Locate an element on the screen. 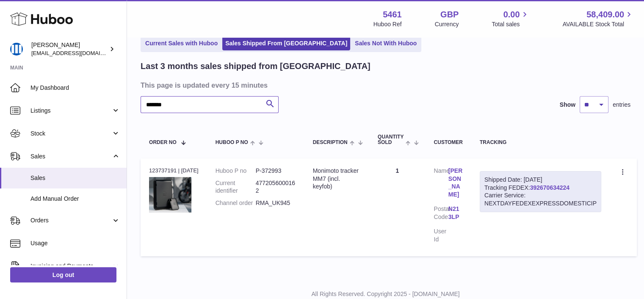 The height and width of the screenshot is (299, 644). a: Current Sales with Huboo is located at coordinates (181, 44).